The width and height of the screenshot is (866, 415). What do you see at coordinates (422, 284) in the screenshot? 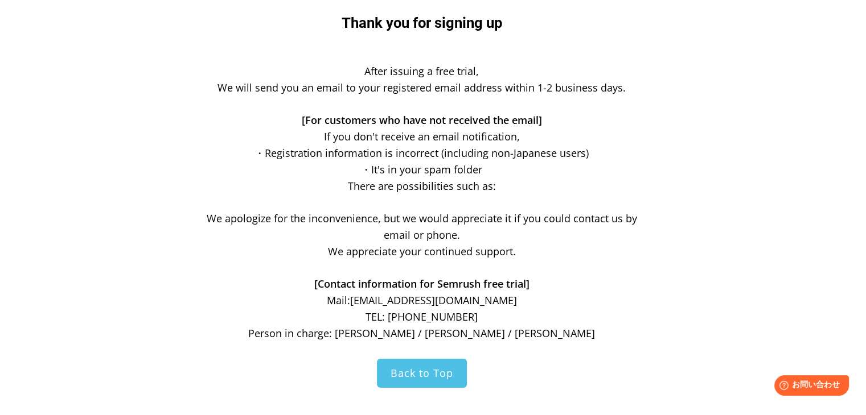
I see `font: [Contact information for Semrush free trial]` at bounding box center [422, 284].